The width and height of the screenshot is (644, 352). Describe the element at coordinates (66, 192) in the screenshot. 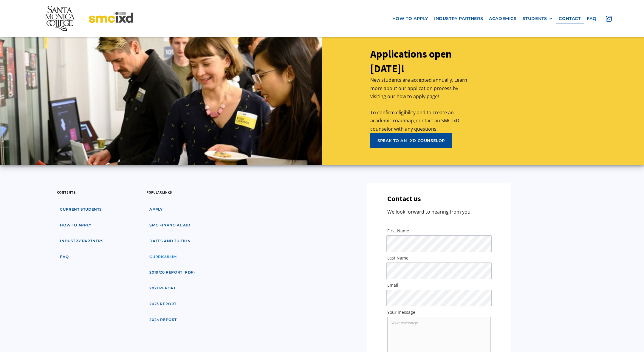

I see `h3: contents` at that location.